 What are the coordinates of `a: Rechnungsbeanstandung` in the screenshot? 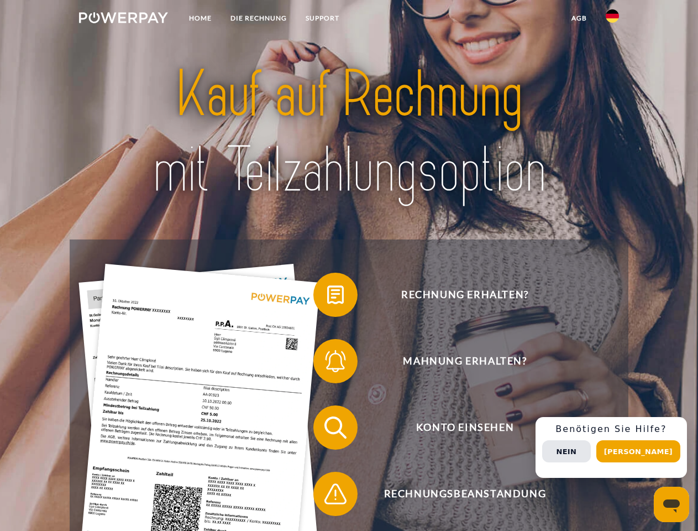 It's located at (457, 494).